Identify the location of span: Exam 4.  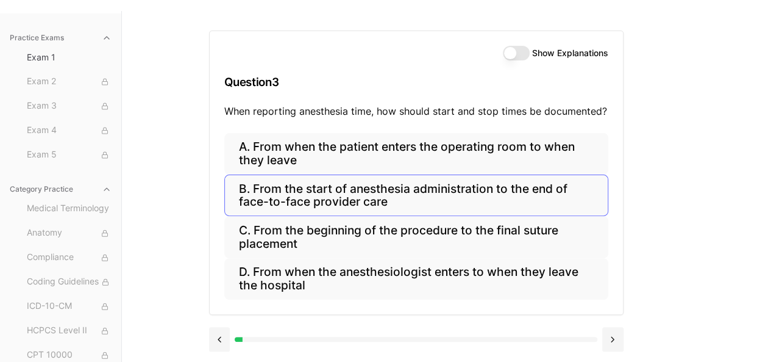
(69, 131).